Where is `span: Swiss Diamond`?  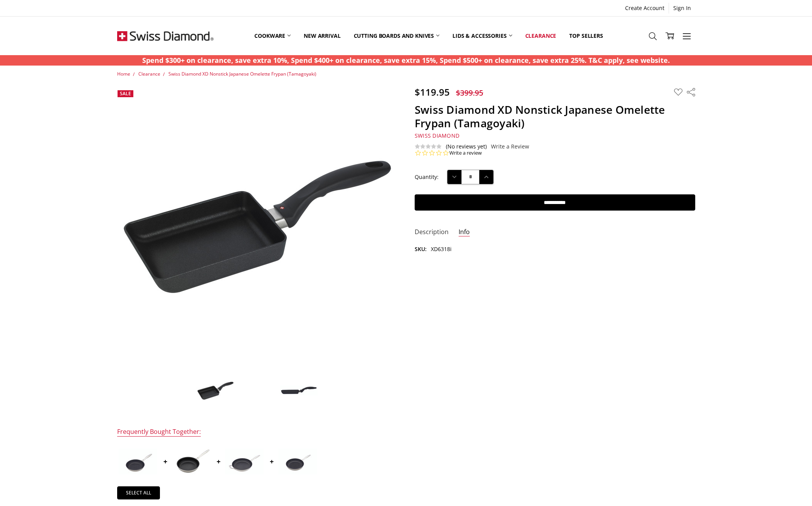
span: Swiss Diamond is located at coordinates (437, 135).